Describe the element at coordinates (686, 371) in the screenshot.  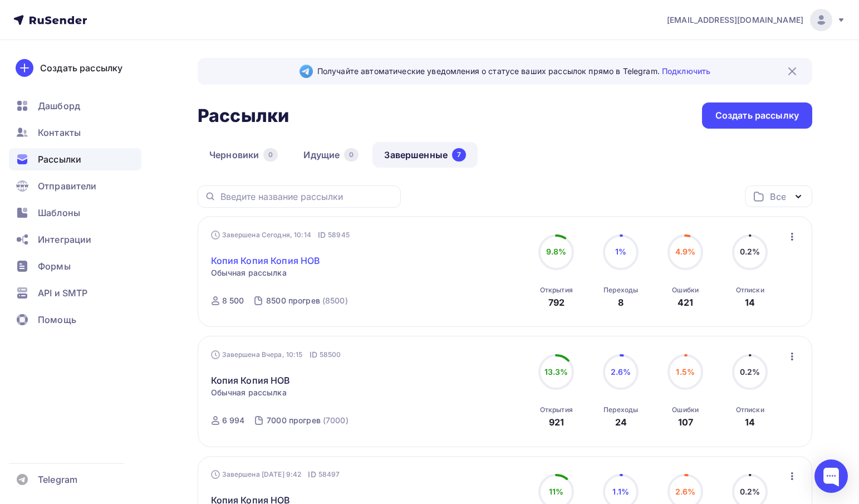
I see `span: 1.5%` at that location.